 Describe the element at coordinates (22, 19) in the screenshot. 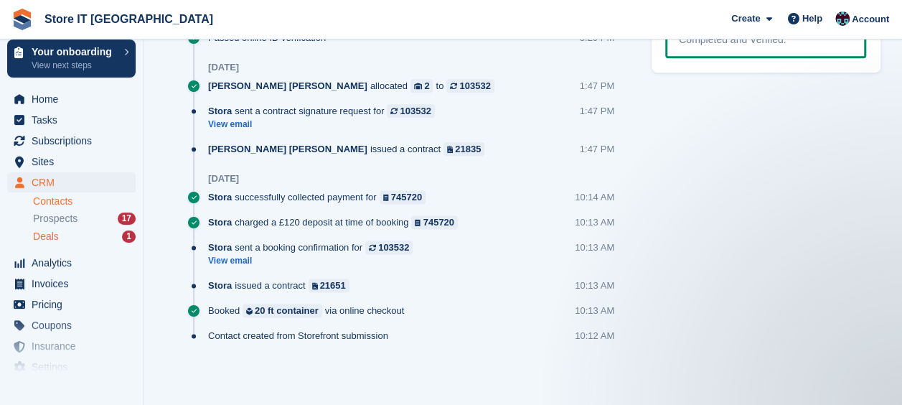

I see `img: stora-icon-8386f47178a22dfd0bd8f6a31ec36ba5ce8667c1dd55bd0f319d3a0aa187defe.svg` at that location.